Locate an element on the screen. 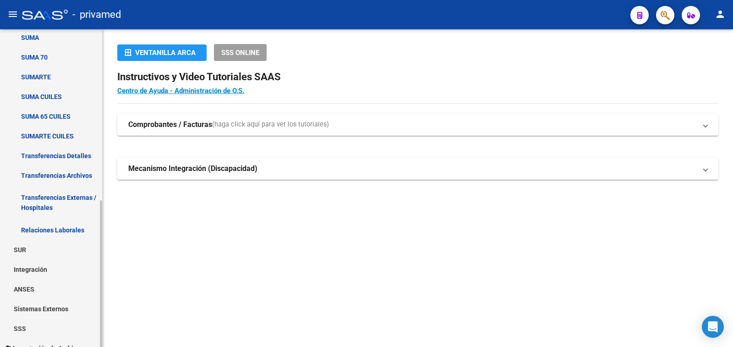 The image size is (733, 347). h2: Instructivos y Video Tutoriales SAAS is located at coordinates (418, 77).